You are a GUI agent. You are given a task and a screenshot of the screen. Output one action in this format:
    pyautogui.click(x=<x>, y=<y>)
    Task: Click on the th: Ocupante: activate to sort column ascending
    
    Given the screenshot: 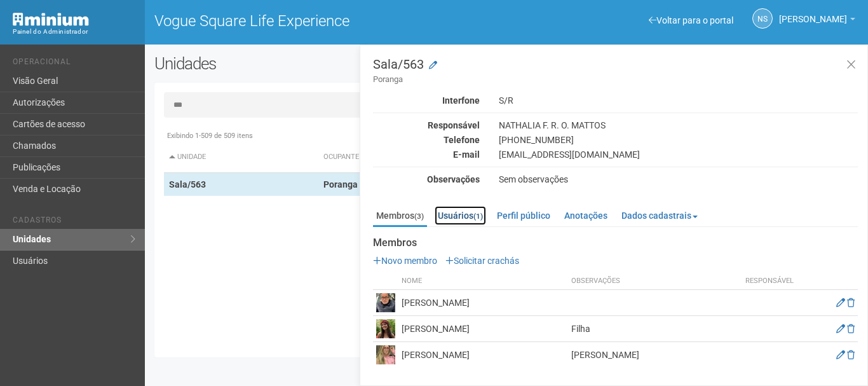 What is the action you would take?
    pyautogui.click(x=460, y=157)
    